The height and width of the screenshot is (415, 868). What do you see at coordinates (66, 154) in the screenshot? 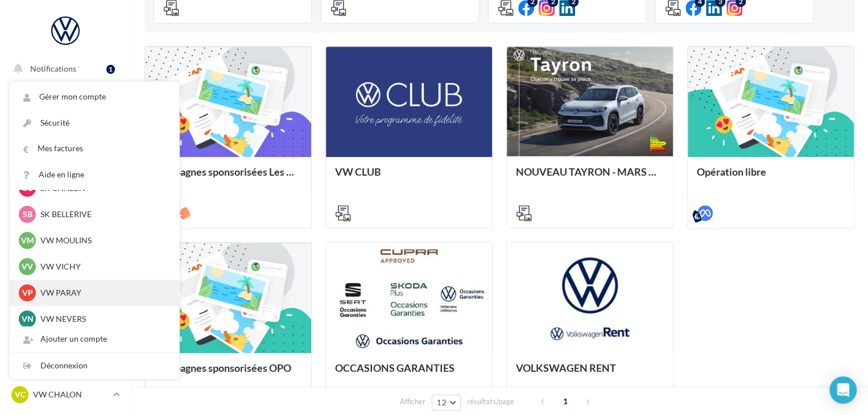
I see `a: Visibilité en ligne` at bounding box center [66, 154].